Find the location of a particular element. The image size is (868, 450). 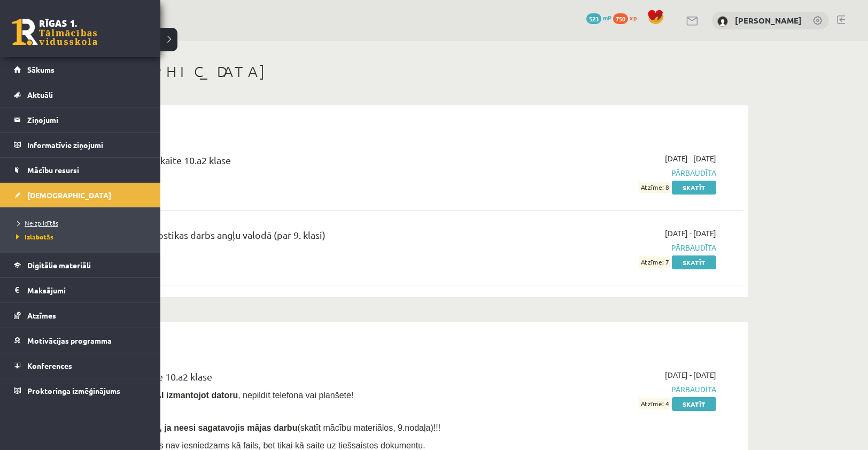

span: Konferences is located at coordinates (50, 366).